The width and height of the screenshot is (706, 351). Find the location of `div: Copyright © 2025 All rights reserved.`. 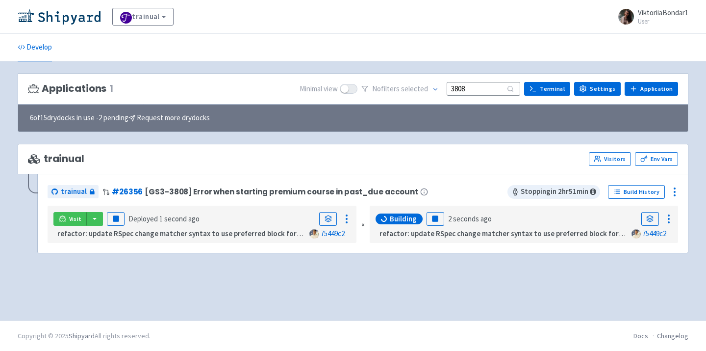

div: Copyright © 2025 All rights reserved. is located at coordinates (84, 335).